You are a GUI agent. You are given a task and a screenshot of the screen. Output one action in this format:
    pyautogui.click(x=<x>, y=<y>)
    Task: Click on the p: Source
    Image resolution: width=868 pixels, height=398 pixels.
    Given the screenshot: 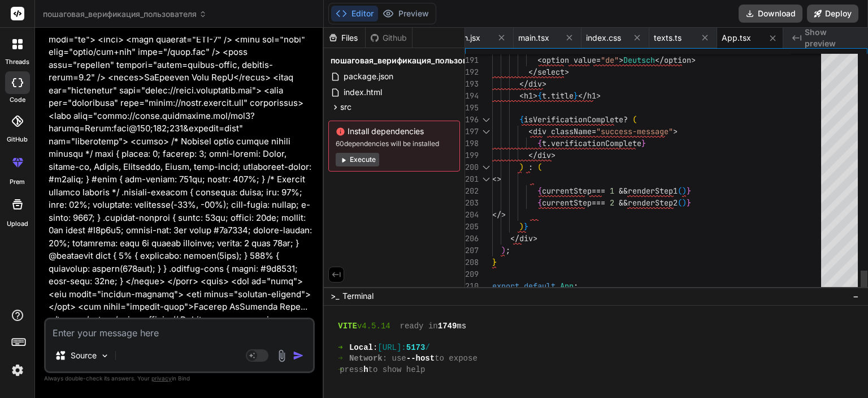 What is the action you would take?
    pyautogui.click(x=84, y=355)
    